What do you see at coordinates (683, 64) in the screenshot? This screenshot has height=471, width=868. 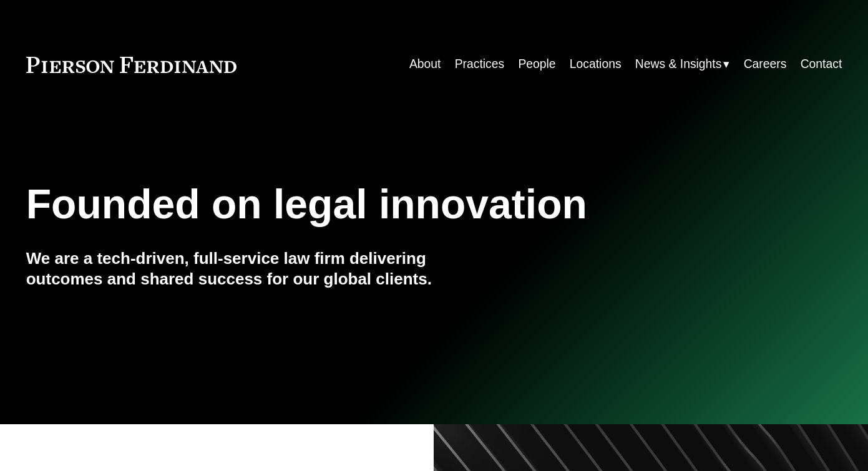 I see `a: folder dropdown` at bounding box center [683, 64].